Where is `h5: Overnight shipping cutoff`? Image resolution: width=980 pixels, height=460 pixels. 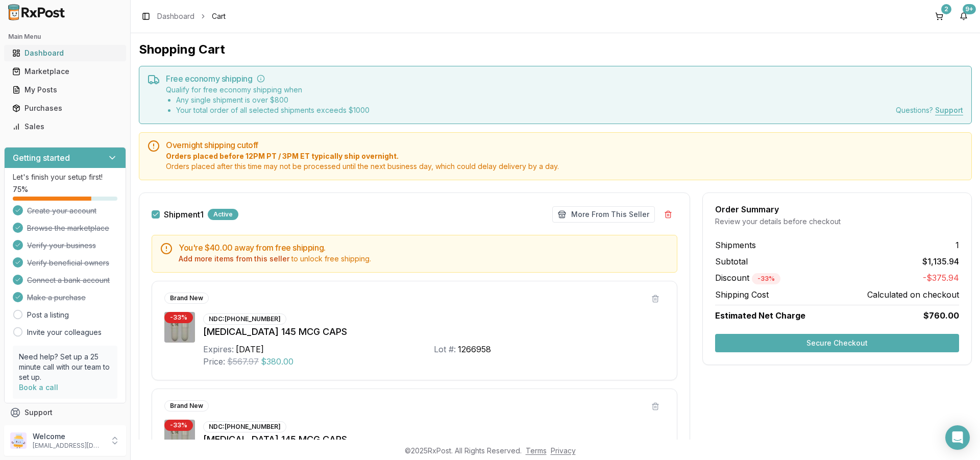
h5: Overnight shipping cutoff is located at coordinates (564, 145).